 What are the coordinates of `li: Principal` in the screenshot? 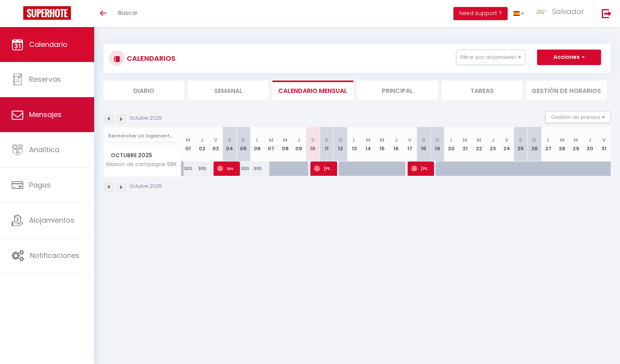 It's located at (398, 90).